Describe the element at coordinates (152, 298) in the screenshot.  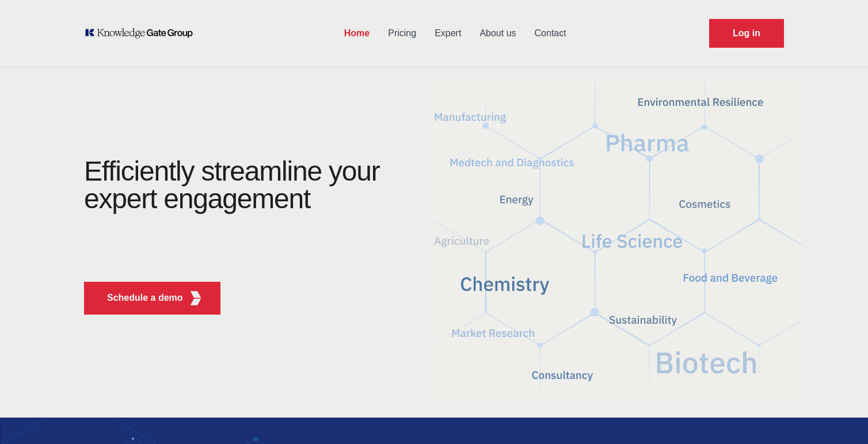
I see `button: Schedule a demoKGG Fifth Element RED` at that location.